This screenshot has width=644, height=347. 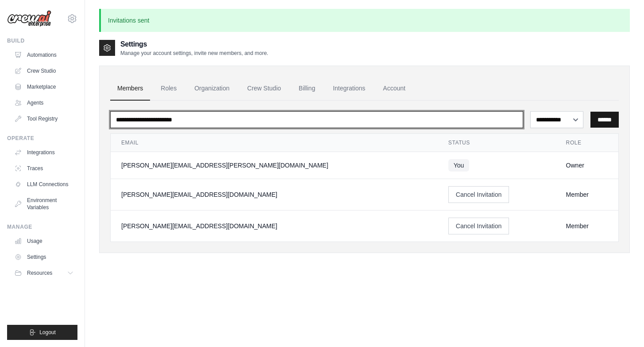 What do you see at coordinates (195, 53) in the screenshot?
I see `p: Manage your account settings, invite new members, and more.` at bounding box center [195, 53].